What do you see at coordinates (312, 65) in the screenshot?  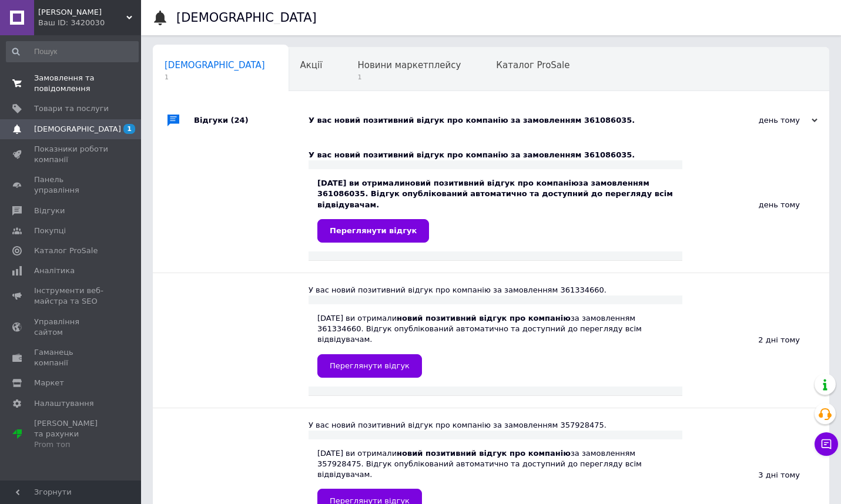 I see `span: Акції` at bounding box center [312, 65].